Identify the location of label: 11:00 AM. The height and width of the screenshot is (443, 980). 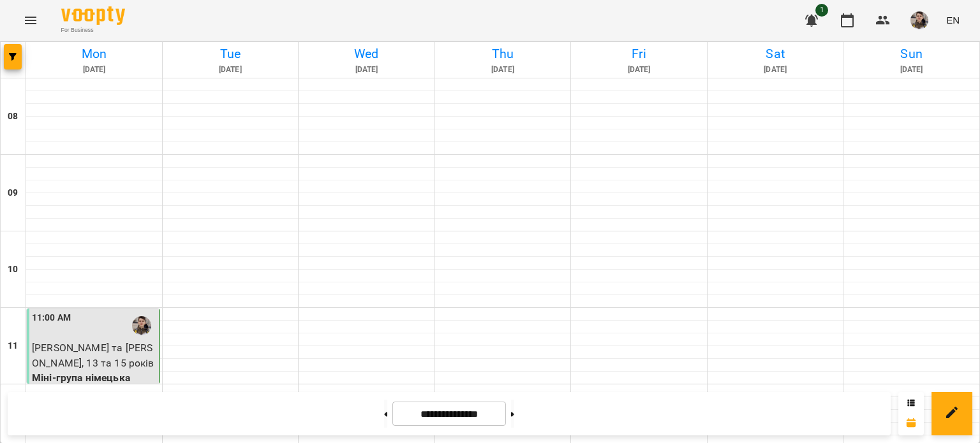
(51, 318).